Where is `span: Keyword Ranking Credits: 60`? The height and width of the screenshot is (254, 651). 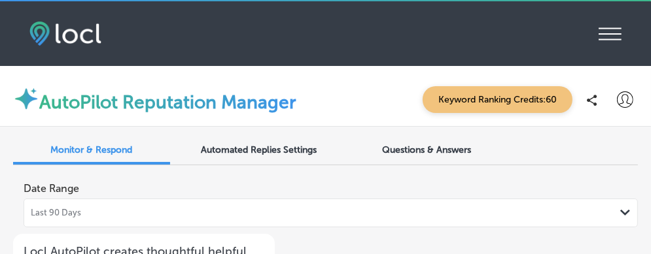
span: Keyword Ranking Credits: 60 is located at coordinates (497, 99).